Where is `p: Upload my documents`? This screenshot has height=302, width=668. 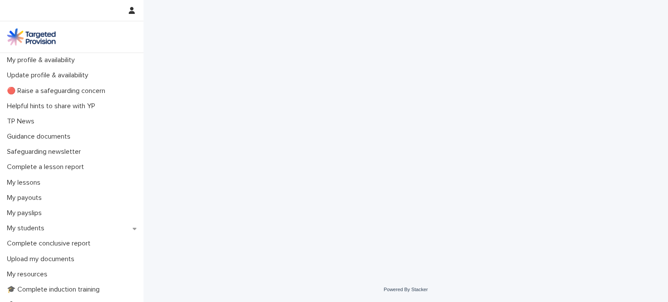
p: Upload my documents is located at coordinates (42, 259).